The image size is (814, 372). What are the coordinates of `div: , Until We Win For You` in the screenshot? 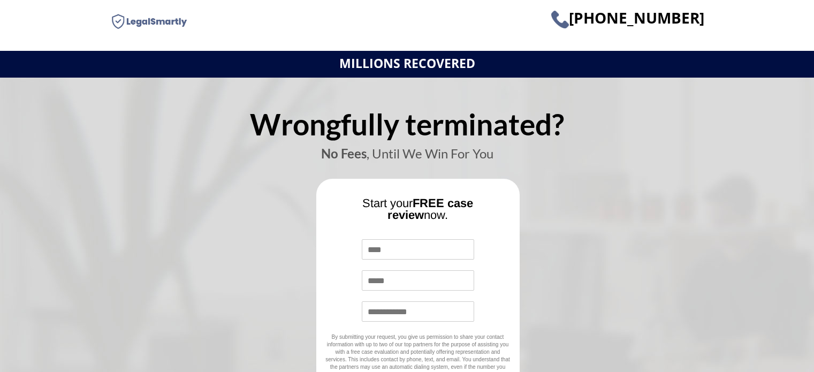 It's located at (407, 157).